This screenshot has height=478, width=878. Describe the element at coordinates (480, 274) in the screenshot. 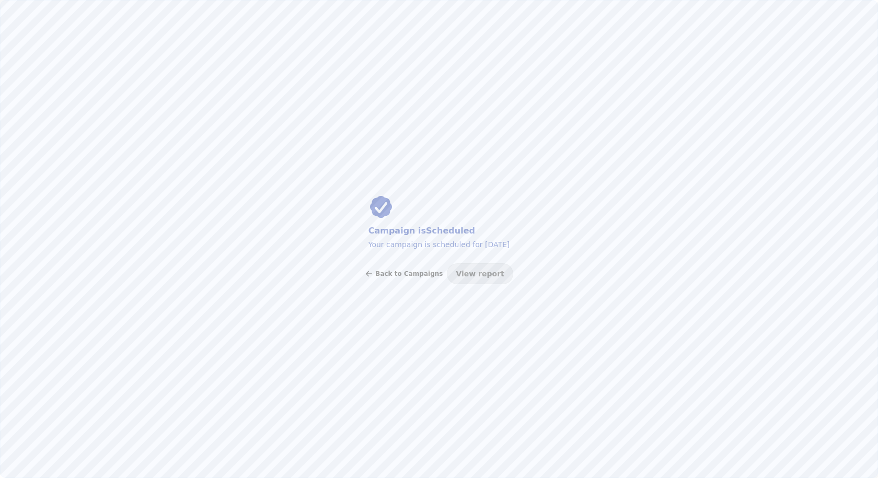

I see `button: View report` at that location.